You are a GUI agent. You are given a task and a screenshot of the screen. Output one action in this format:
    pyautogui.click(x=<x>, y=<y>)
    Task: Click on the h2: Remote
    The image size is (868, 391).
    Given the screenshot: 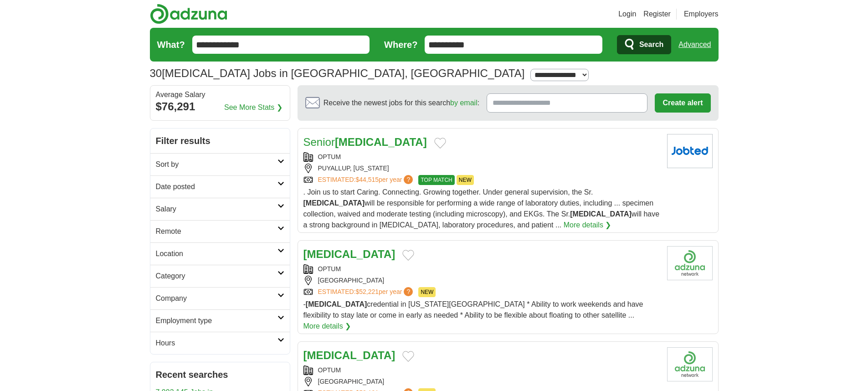 What is the action you would take?
    pyautogui.click(x=216, y=232)
    